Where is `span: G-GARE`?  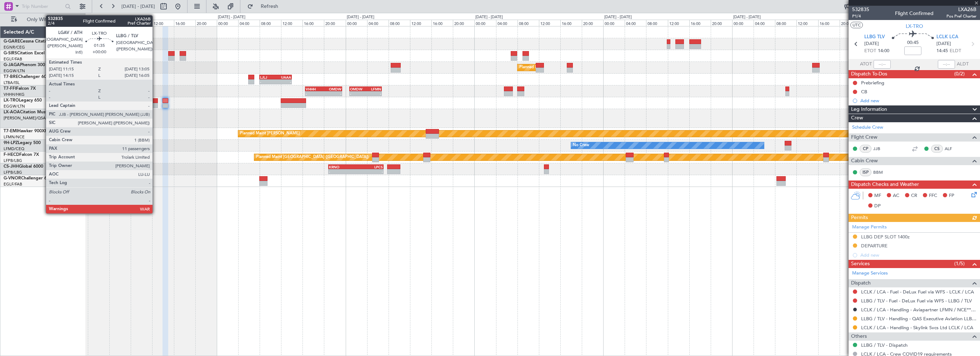
span: G-GARE is located at coordinates (12, 41).